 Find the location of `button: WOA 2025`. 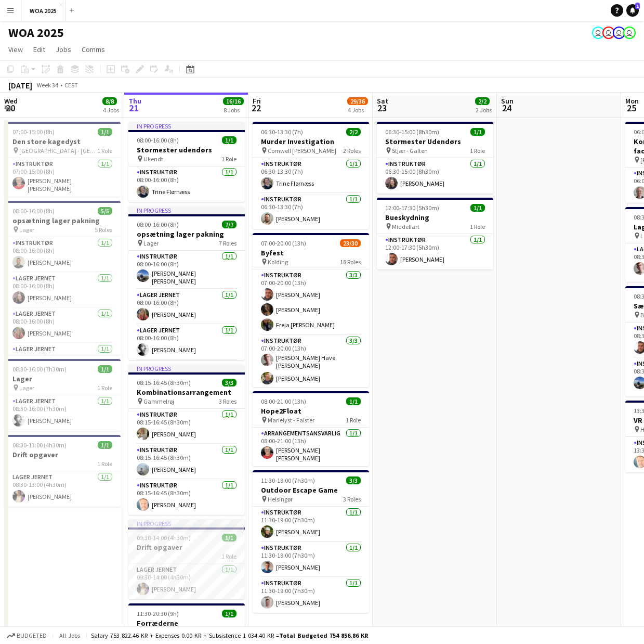

button: WOA 2025 is located at coordinates (44, 11).